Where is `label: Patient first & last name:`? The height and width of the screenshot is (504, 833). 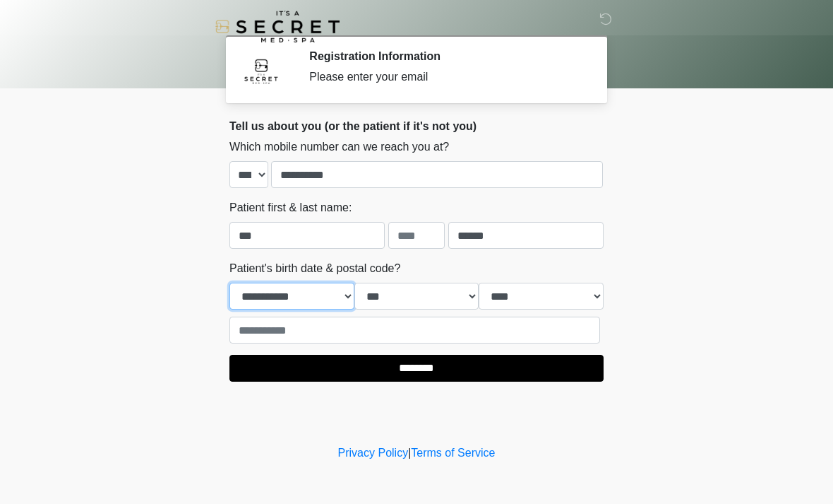 label: Patient first & last name: is located at coordinates (291, 208).